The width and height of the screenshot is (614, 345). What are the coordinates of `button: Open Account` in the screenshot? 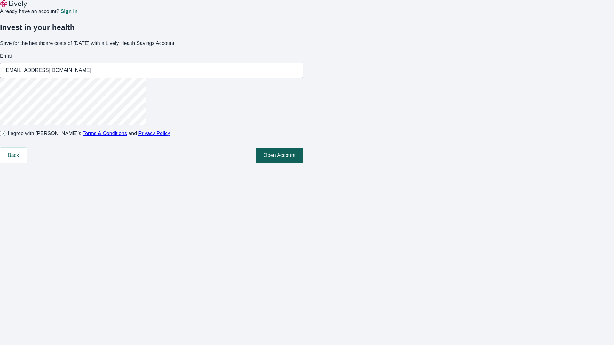 It's located at (279, 155).